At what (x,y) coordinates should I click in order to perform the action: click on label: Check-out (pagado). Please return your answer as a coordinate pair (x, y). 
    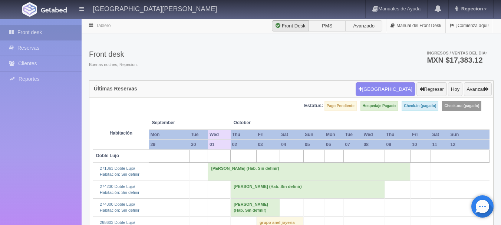
    Looking at the image, I should click on (462, 106).